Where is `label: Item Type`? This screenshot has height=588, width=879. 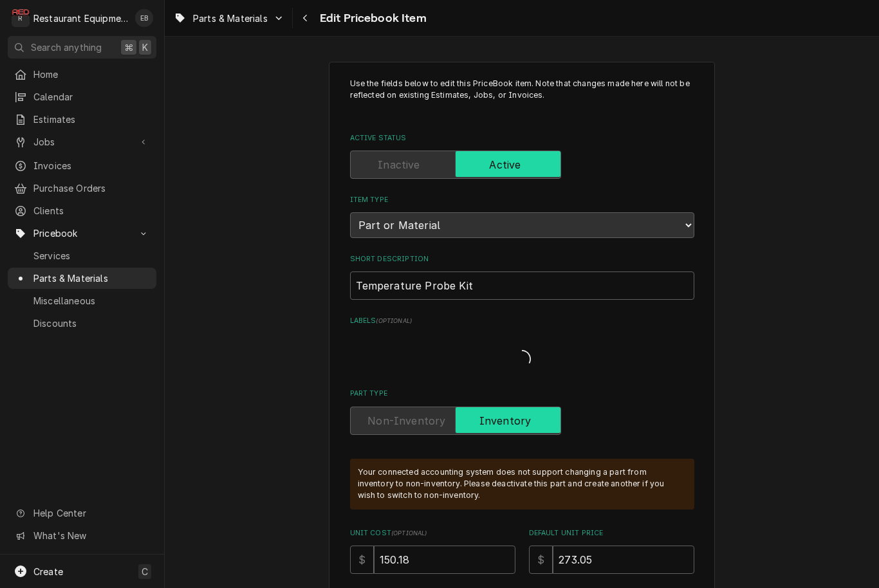
label: Item Type is located at coordinates (522, 200).